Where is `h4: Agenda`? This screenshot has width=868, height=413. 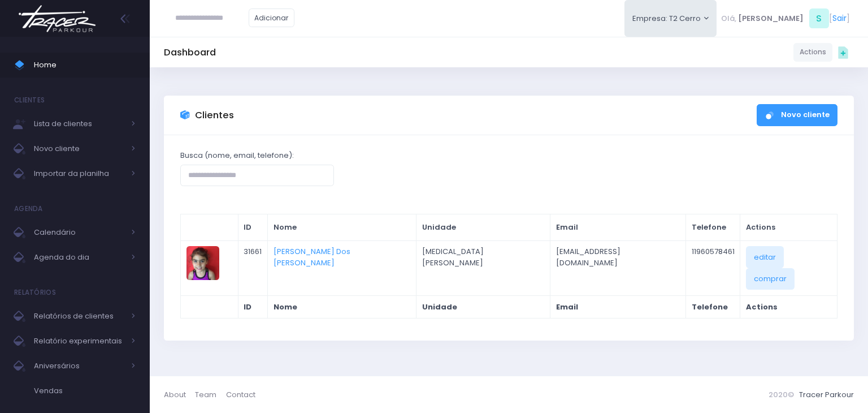 h4: Agenda is located at coordinates (28, 208).